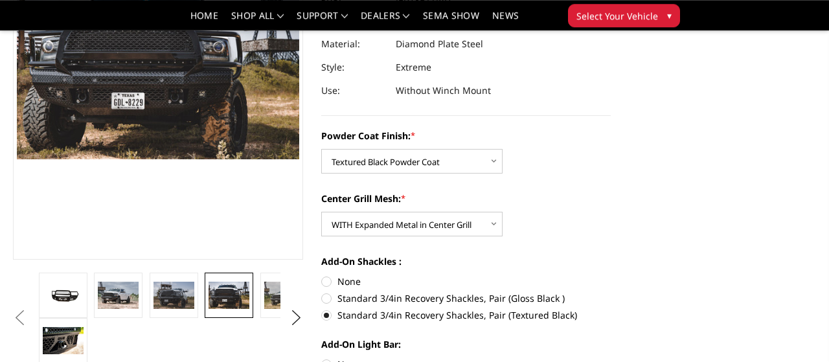 The height and width of the screenshot is (362, 829). I want to click on button: Previous, so click(19, 318).